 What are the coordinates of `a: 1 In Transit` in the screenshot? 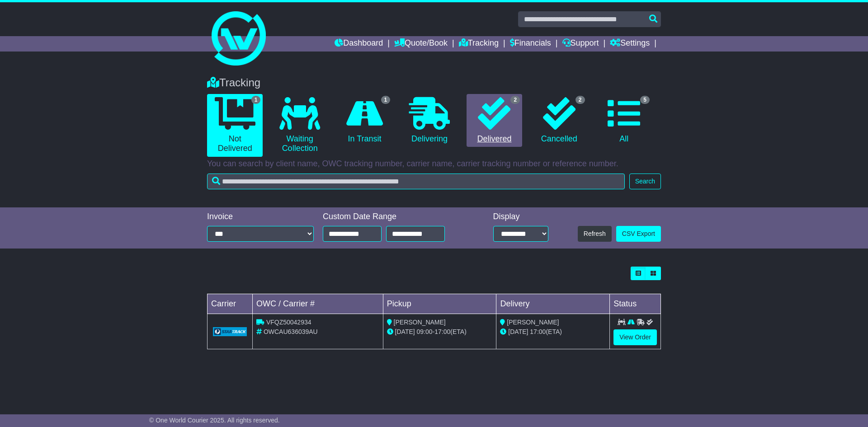 It's located at (364, 121).